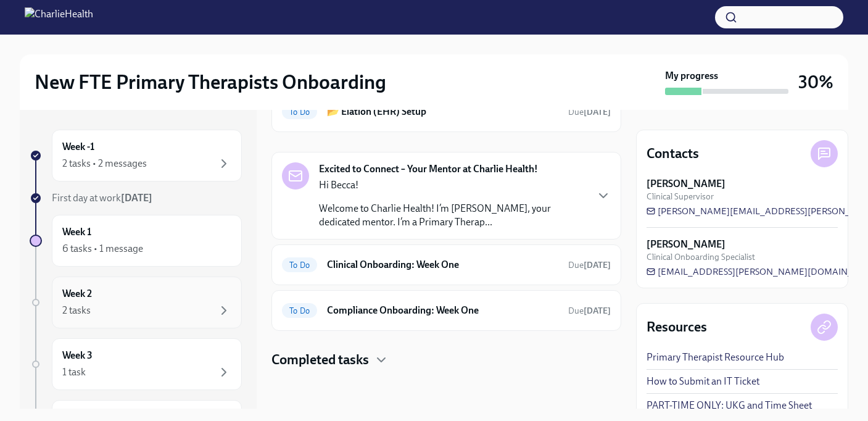  Describe the element at coordinates (673, 154) in the screenshot. I see `h4: Contacts` at that location.